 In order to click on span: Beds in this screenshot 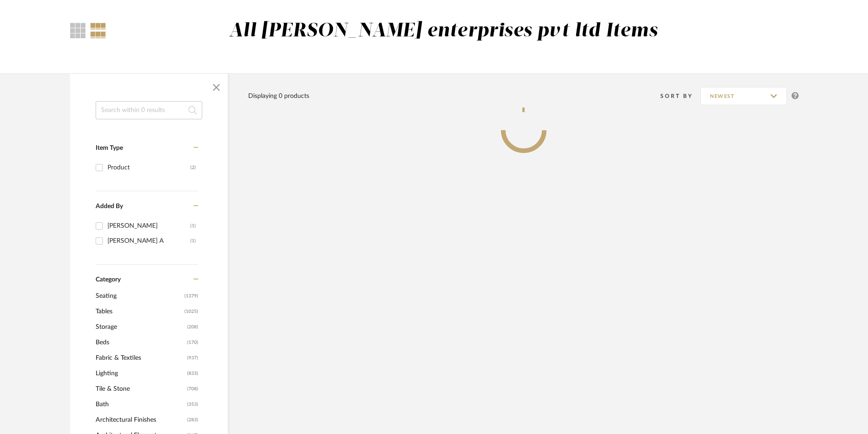, I will do `click(141, 343)`.